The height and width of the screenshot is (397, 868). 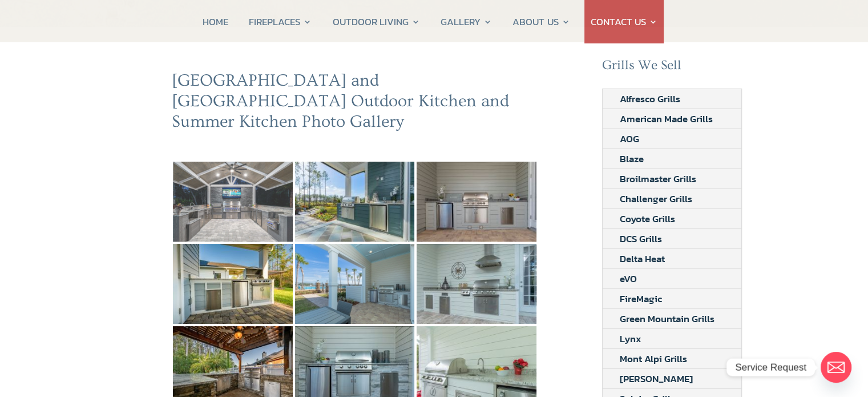 I want to click on a: Broilmaster Grills, so click(x=658, y=179).